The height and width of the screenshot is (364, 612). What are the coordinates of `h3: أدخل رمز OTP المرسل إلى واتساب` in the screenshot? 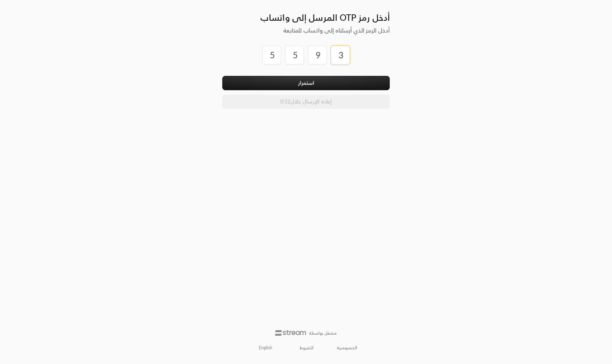 It's located at (306, 18).